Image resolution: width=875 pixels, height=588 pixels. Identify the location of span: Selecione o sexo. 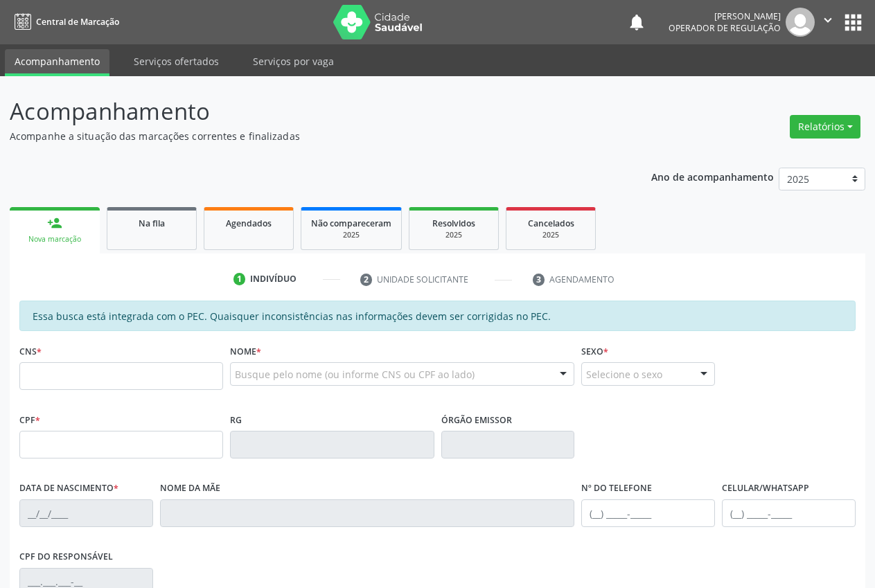
(624, 374).